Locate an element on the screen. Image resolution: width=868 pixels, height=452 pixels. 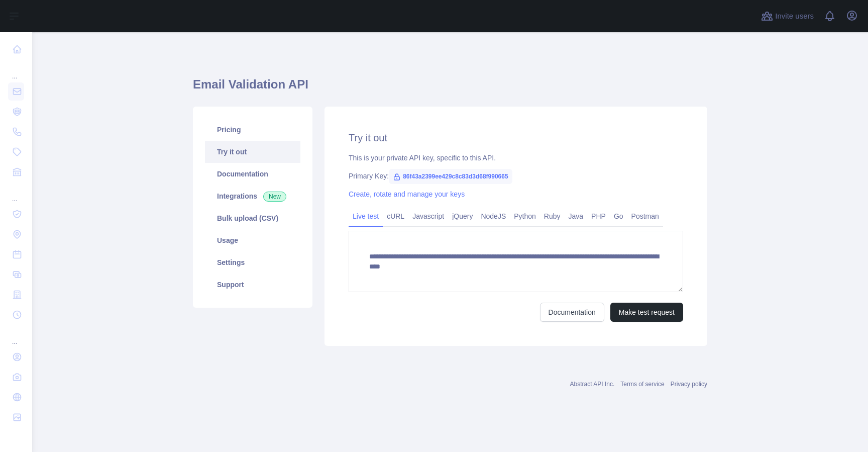
a: NodeJS is located at coordinates (493, 216).